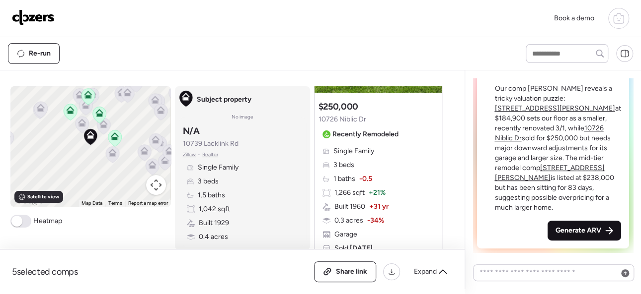 This screenshot has width=641, height=294. Describe the element at coordinates (33, 17) in the screenshot. I see `img: Logo` at that location.